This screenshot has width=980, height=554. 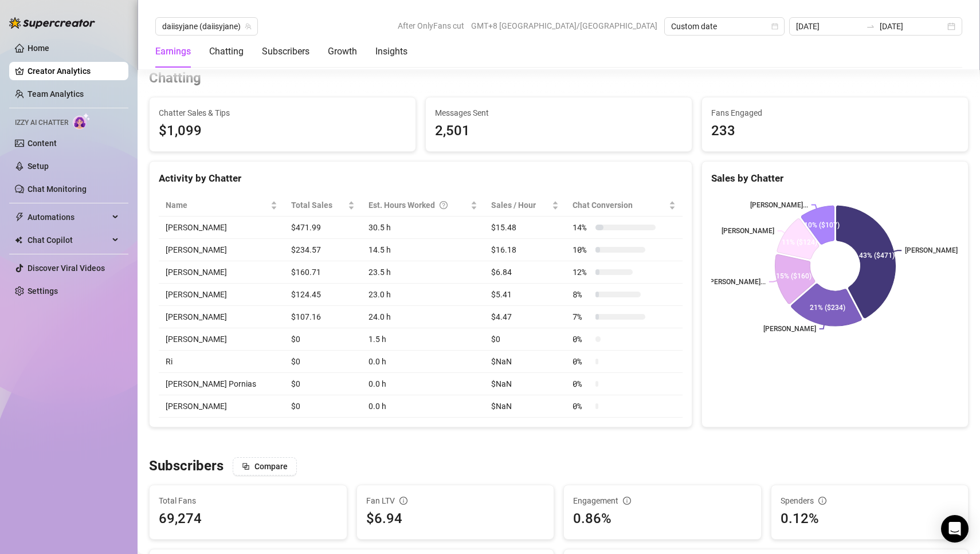 I want to click on td: $16.18, so click(x=525, y=250).